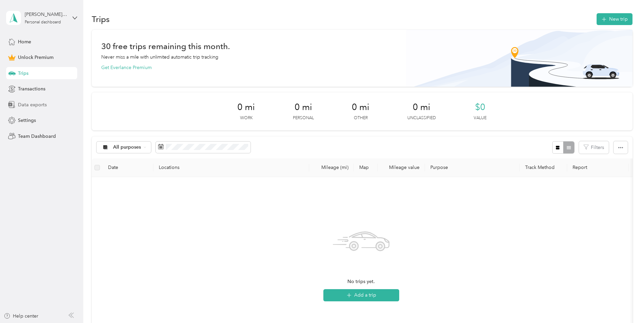 This screenshot has height=323, width=644. I want to click on p: Value, so click(480, 118).